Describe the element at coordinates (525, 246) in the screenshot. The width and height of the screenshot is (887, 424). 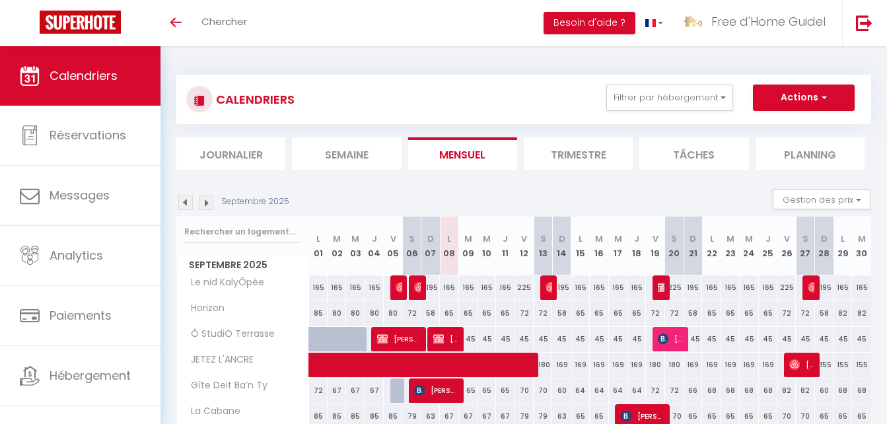
I see `th: 12` at that location.